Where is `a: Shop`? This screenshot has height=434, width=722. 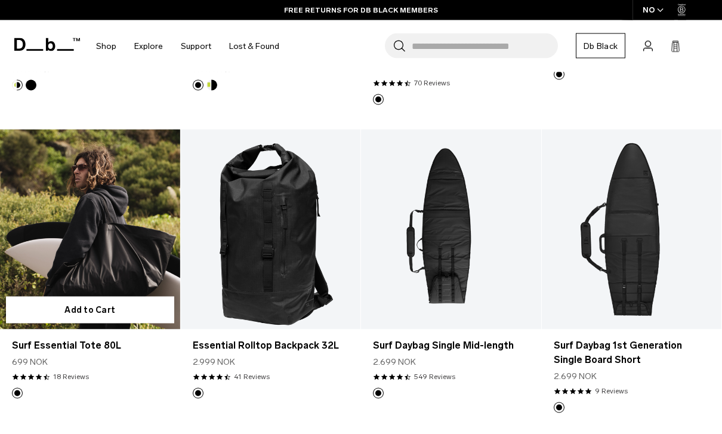 a: Shop is located at coordinates (106, 46).